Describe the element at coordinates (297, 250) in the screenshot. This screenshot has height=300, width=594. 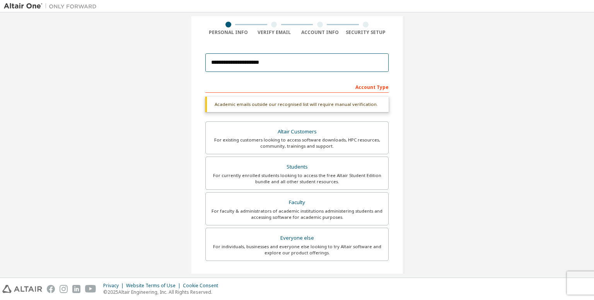
I see `div: For individuals, businesses and everyone else looking to try Altair software and explore our prod...` at that location.